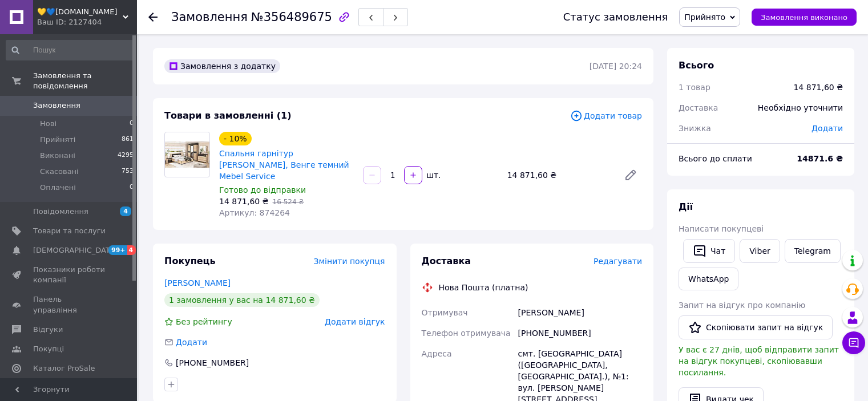 The width and height of the screenshot is (868, 401). What do you see at coordinates (756, 328) in the screenshot?
I see `button: Скопіювати запит на відгук` at bounding box center [756, 328].